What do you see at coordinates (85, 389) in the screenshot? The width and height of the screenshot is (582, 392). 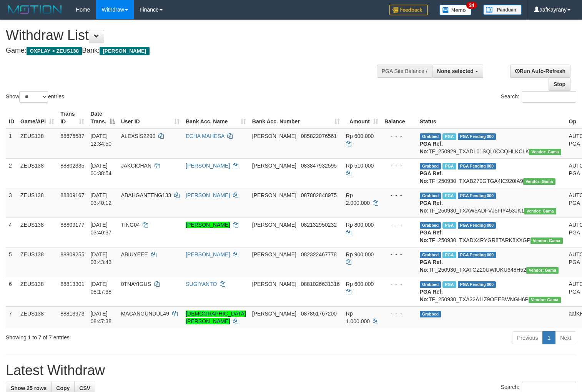 I see `span: CSV` at bounding box center [85, 389].